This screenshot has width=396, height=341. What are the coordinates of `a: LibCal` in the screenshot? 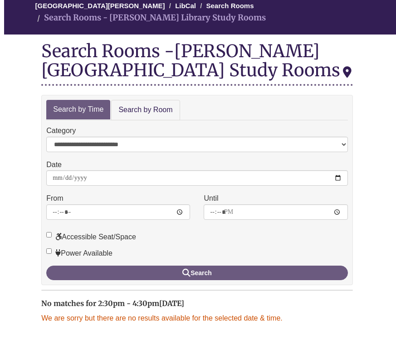 It's located at (186, 5).